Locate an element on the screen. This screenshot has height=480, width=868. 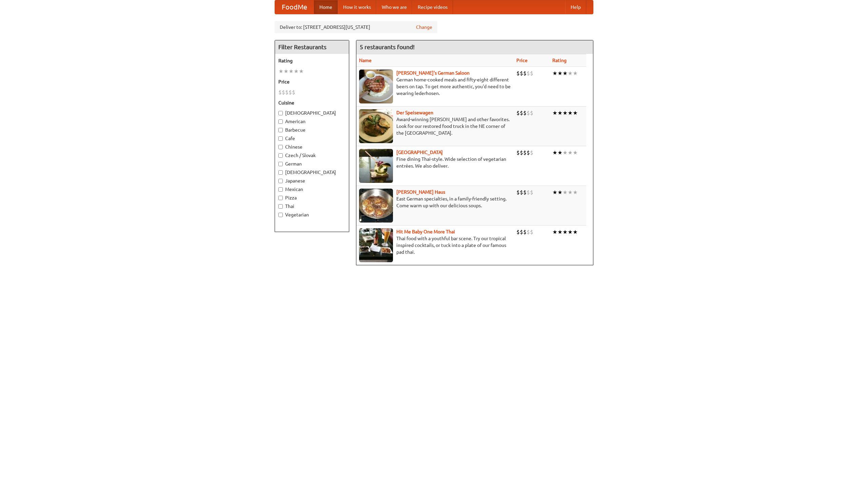
h5: Rating is located at coordinates (312, 60).